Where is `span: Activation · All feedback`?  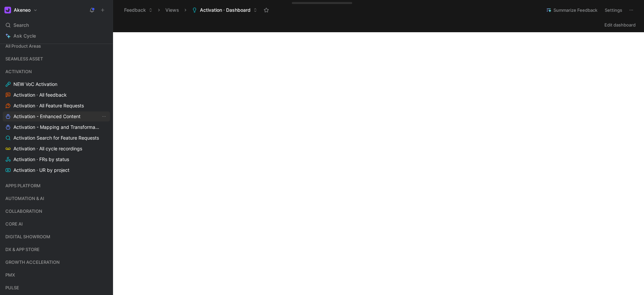 span: Activation · All feedback is located at coordinates (40, 95).